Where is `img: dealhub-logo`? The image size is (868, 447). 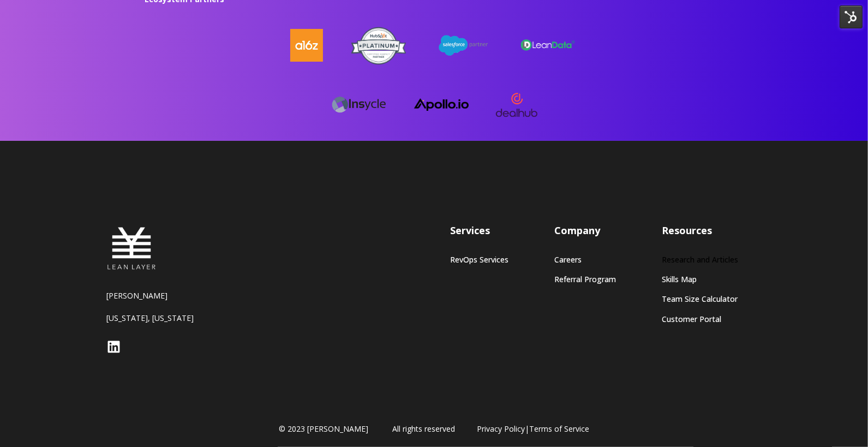
img: dealhub-logo is located at coordinates (517, 105).